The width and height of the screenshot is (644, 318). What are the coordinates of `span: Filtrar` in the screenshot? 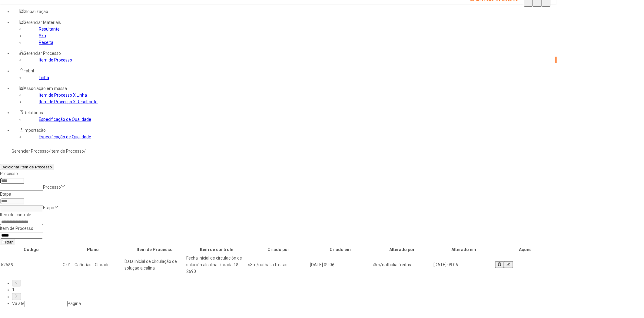 It's located at (8, 242).